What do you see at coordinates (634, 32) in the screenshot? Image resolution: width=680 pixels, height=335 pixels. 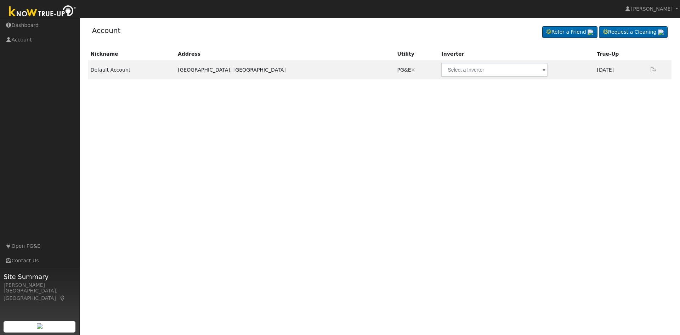 I see `a: Request a Cleaning` at bounding box center [634, 32].